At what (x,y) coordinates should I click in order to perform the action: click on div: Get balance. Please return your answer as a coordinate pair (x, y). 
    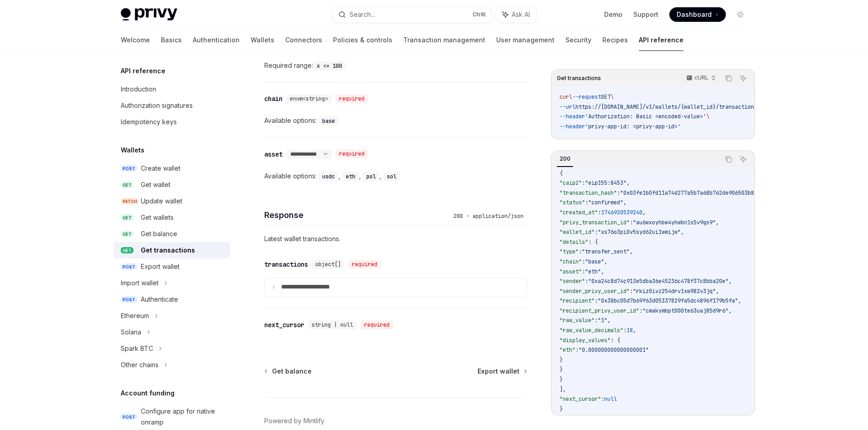
    Looking at the image, I should click on (159, 234).